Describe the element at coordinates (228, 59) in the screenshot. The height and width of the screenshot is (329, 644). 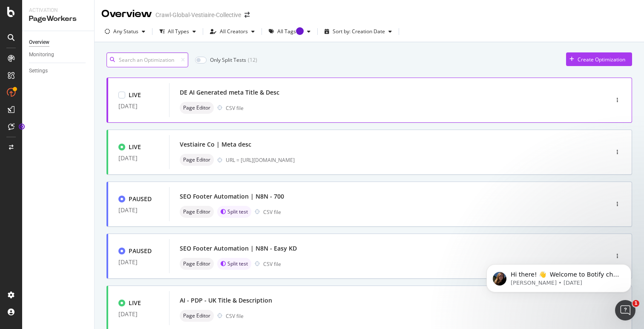
I see `div: Only Split Tests` at that location.